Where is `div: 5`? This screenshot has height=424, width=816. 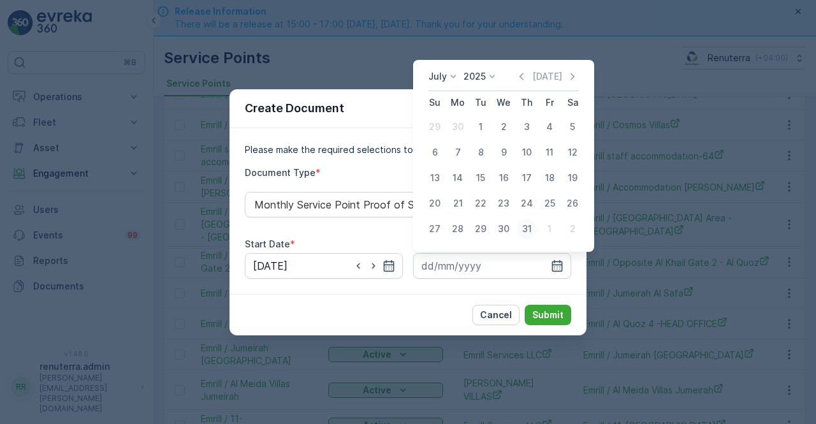
div: 5 is located at coordinates (572, 127).